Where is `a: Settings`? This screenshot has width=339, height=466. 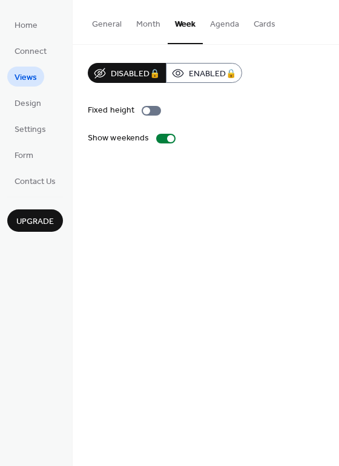
a: Settings is located at coordinates (30, 128).